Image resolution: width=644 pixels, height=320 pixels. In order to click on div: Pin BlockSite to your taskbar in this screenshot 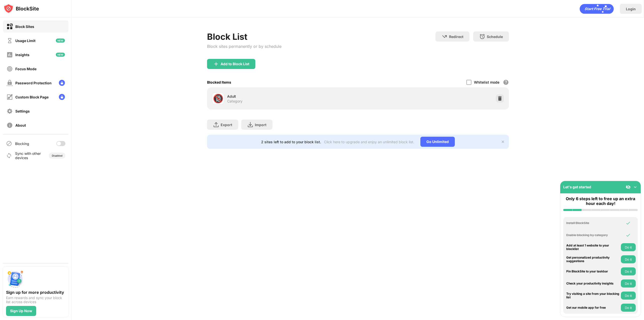, I will do `click(593, 272)`.